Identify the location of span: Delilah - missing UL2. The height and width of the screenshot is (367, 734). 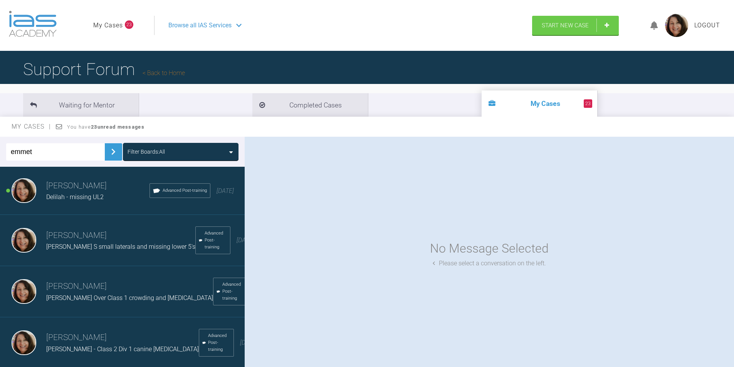
(75, 197).